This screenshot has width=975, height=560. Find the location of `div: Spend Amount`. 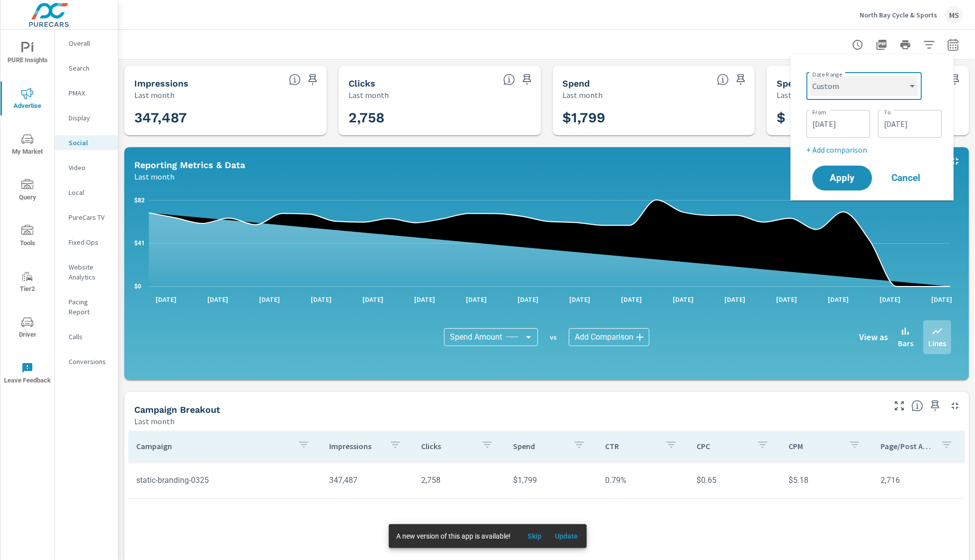

div: Spend Amount is located at coordinates (491, 337).